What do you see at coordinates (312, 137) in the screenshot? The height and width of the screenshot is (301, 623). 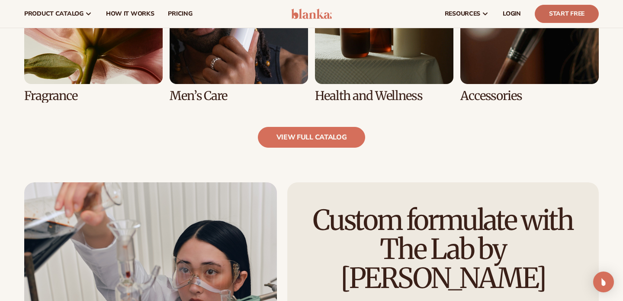 I see `a: view full catalog` at bounding box center [312, 137].